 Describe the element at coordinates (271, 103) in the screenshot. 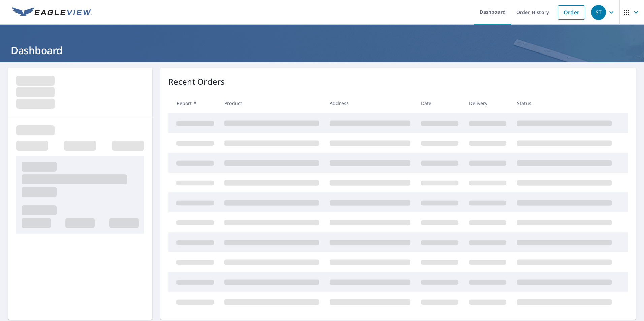

I see `th: Product` at that location.